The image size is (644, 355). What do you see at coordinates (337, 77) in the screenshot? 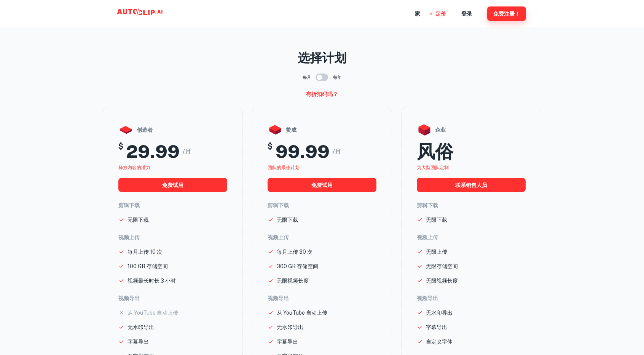
I see `font: 每年` at bounding box center [337, 77].